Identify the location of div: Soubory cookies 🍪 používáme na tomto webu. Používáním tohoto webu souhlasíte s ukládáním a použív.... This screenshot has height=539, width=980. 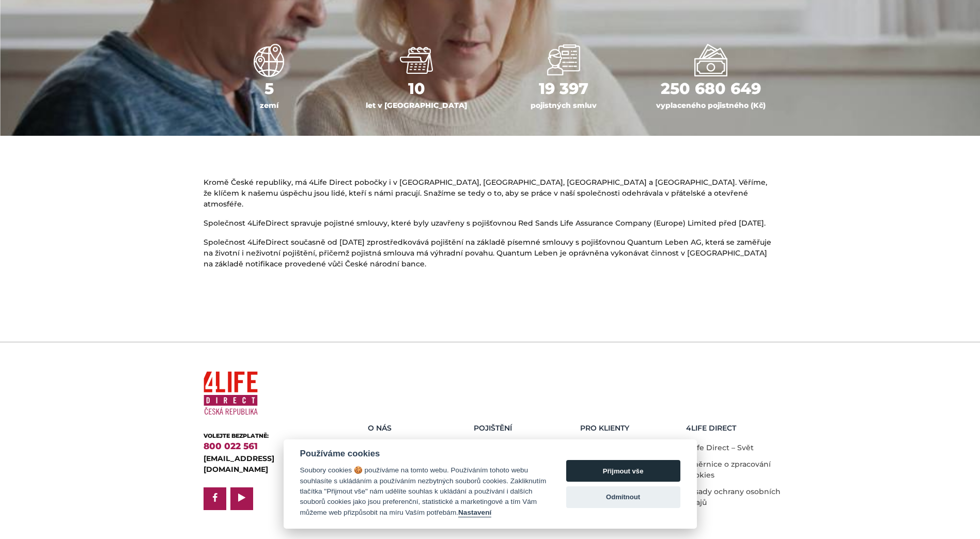
(423, 492).